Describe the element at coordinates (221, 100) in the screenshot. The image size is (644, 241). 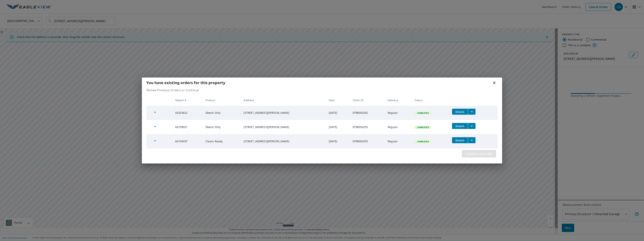
I see `th: Product` at that location.